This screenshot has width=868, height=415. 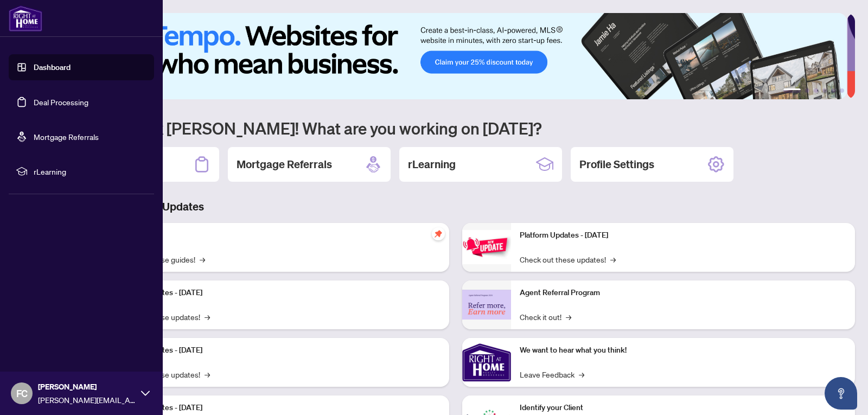 What do you see at coordinates (277, 235) in the screenshot?
I see `p: Self-Help` at bounding box center [277, 235].